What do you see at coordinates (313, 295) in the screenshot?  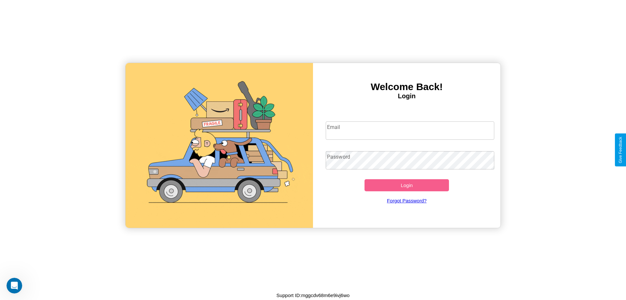 I see `p: Support ID: mggcdv68m6e9ivj6wo` at bounding box center [313, 295].